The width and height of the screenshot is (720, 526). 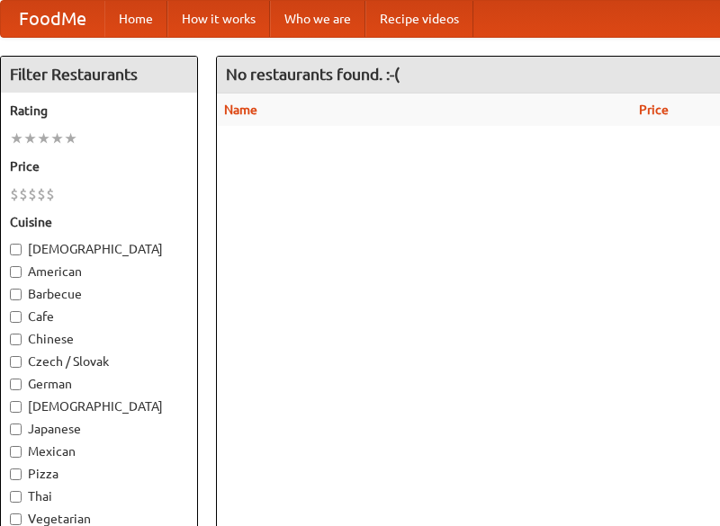 I want to click on input: Barbecue, so click(x=15, y=294).